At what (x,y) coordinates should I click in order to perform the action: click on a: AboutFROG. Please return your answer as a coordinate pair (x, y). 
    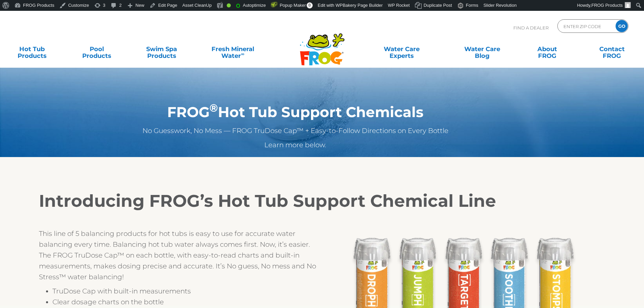
    Looking at the image, I should click on (547, 49).